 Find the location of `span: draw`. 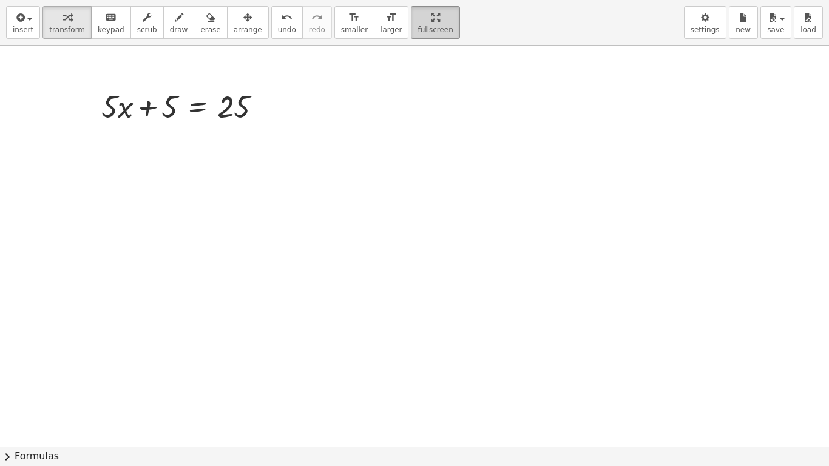

span: draw is located at coordinates (179, 30).